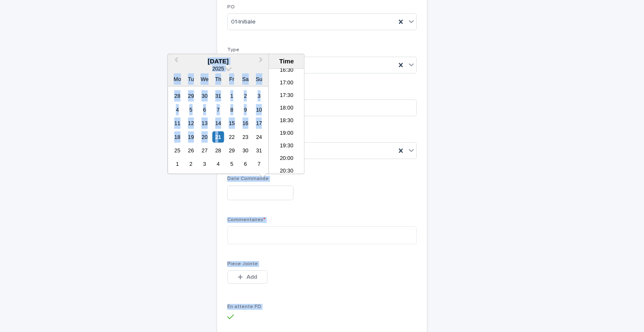 This screenshot has height=332, width=644. Describe the element at coordinates (244, 307) in the screenshot. I see `span: En attente FD` at that location.